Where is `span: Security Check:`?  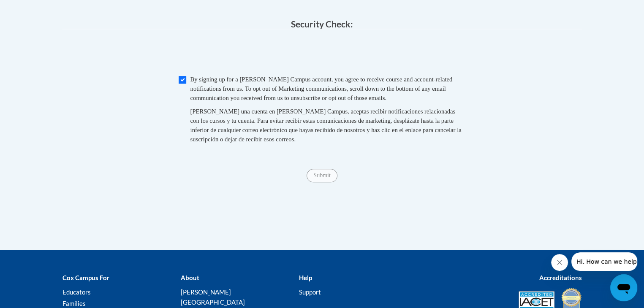 span: Security Check: is located at coordinates (322, 24).